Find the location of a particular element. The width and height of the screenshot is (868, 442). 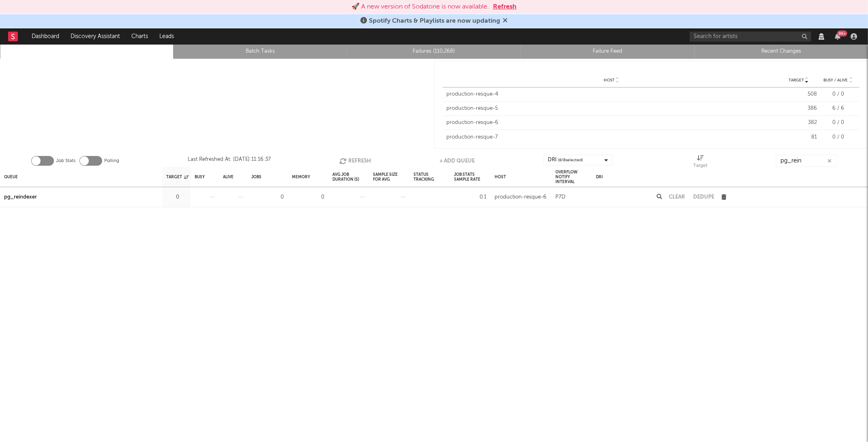

div: 0.1 is located at coordinates (470, 198).